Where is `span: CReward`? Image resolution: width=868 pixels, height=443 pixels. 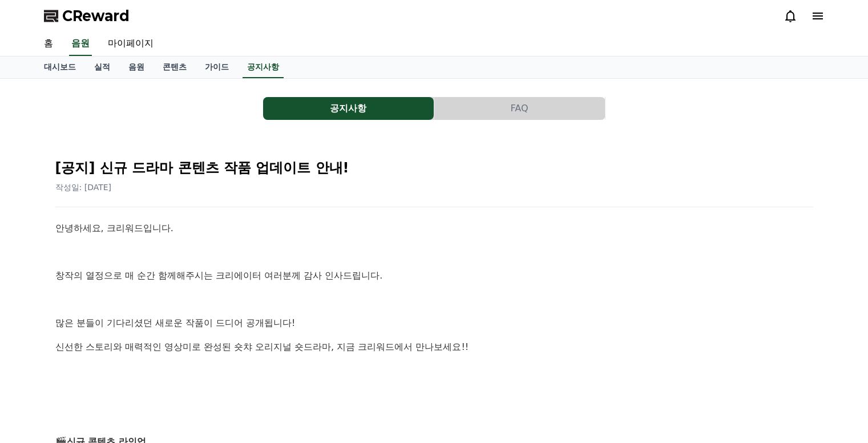 span: CReward is located at coordinates (96, 16).